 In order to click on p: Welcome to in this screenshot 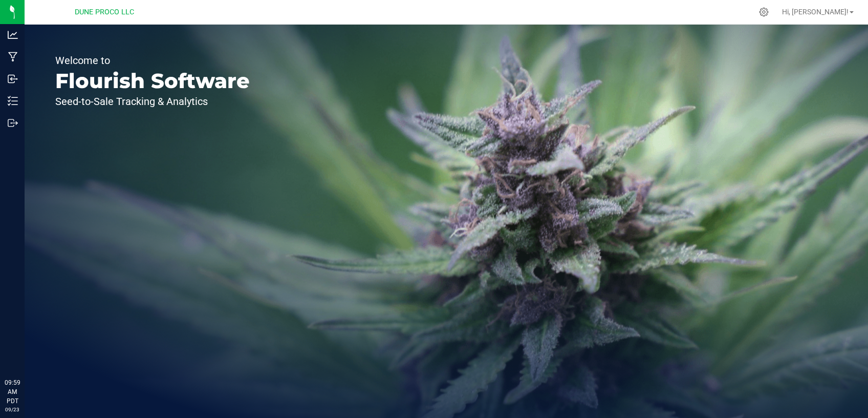, I will do `click(153, 60)`.